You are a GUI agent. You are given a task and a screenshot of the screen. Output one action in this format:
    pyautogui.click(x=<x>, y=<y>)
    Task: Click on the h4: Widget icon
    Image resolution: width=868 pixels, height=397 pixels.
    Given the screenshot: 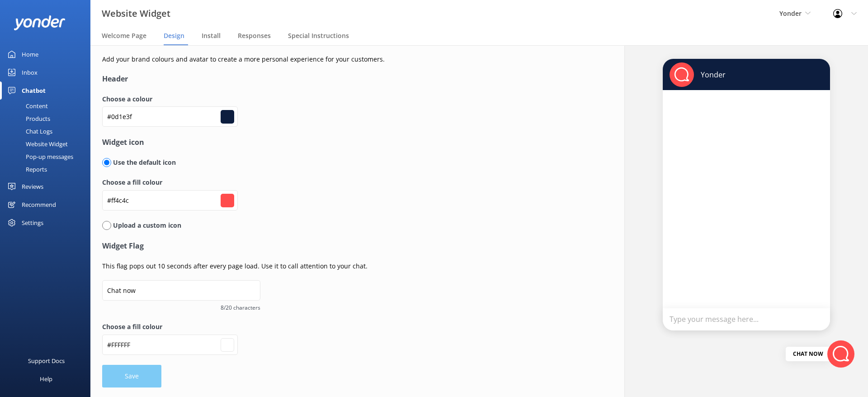 What is the action you would take?
    pyautogui.click(x=328, y=143)
    